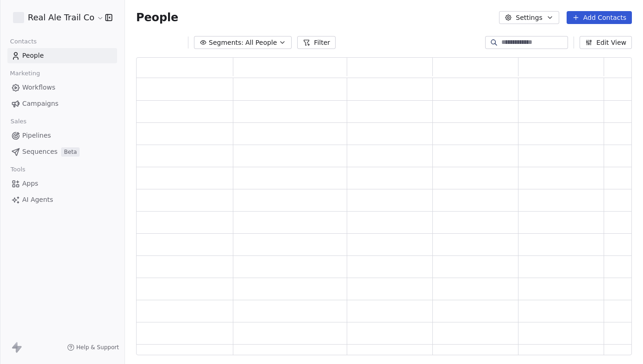 Image resolution: width=643 pixels, height=364 pixels. What do you see at coordinates (70, 152) in the screenshot?
I see `span: Beta` at bounding box center [70, 152].